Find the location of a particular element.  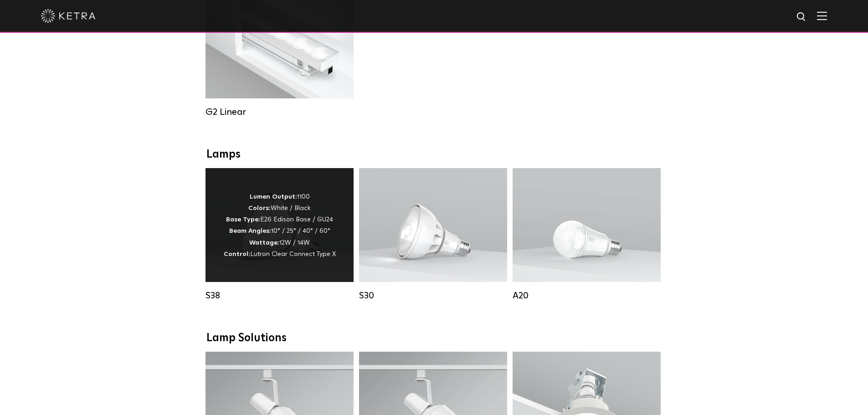

img: Hamburger%20Nav.svg is located at coordinates (822, 15).